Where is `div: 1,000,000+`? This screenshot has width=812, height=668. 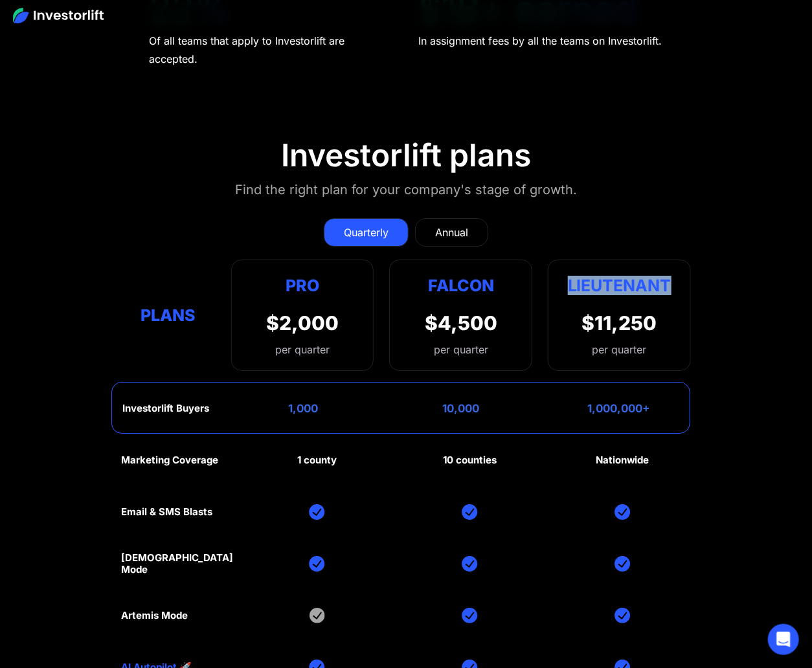 div: 1,000,000+ is located at coordinates (619, 408).